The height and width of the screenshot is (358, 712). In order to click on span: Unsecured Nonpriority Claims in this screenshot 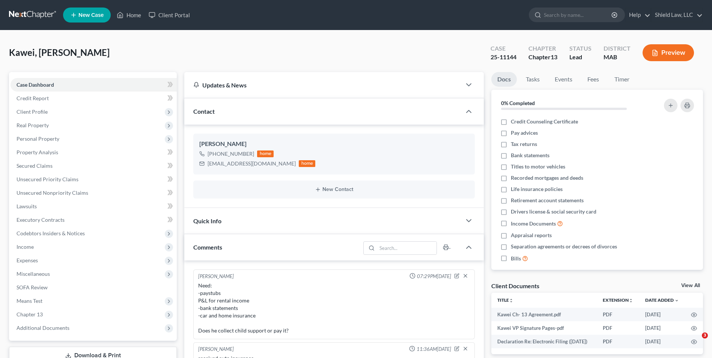, I will do `click(52, 192)`.